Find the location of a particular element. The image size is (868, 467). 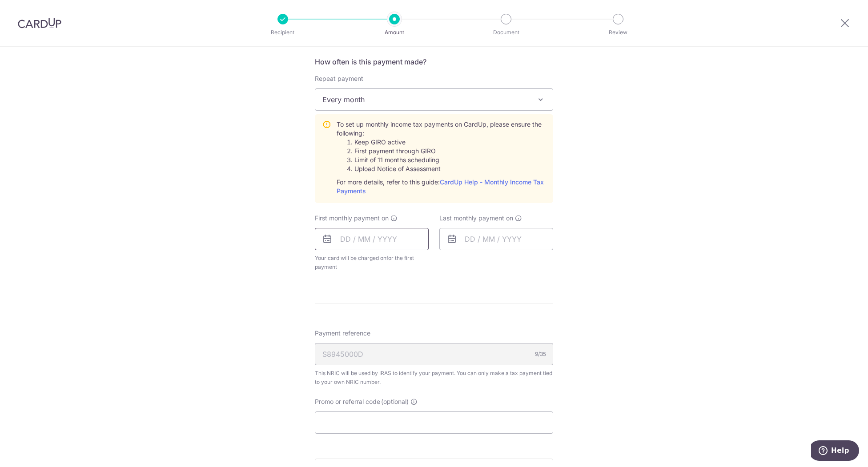

span: Payment reference is located at coordinates (343, 333).